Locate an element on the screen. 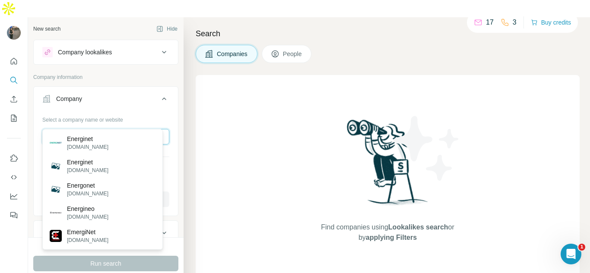  div: Company lookalikes is located at coordinates (85, 52).